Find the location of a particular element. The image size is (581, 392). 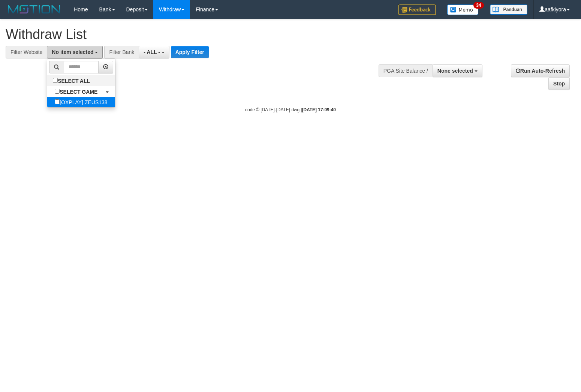

label: SELECT ALL is located at coordinates (72, 80).